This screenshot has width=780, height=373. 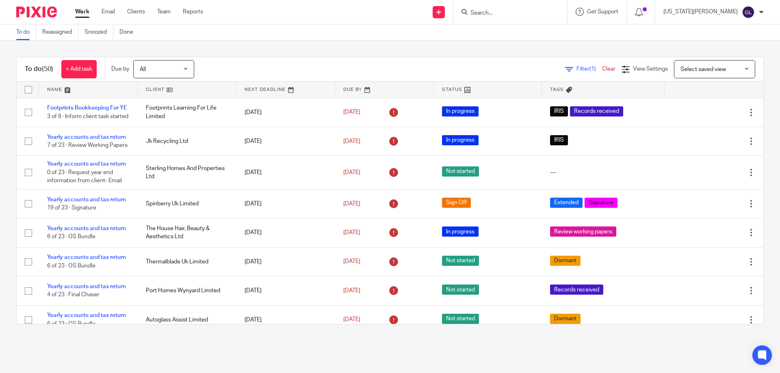 What do you see at coordinates (87, 145) in the screenshot?
I see `span: 7 of 23 · Review Working Papers` at bounding box center [87, 145].